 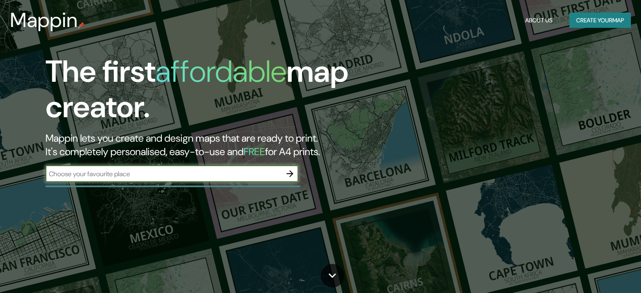 What do you see at coordinates (539, 20) in the screenshot?
I see `button: About Us` at bounding box center [539, 20].